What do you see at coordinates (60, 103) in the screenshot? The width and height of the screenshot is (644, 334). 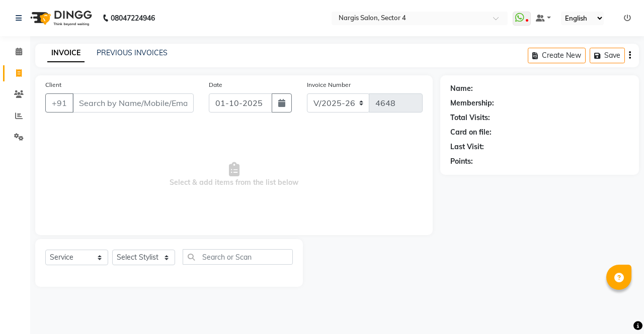 I see `button: +91` at bounding box center [60, 103].